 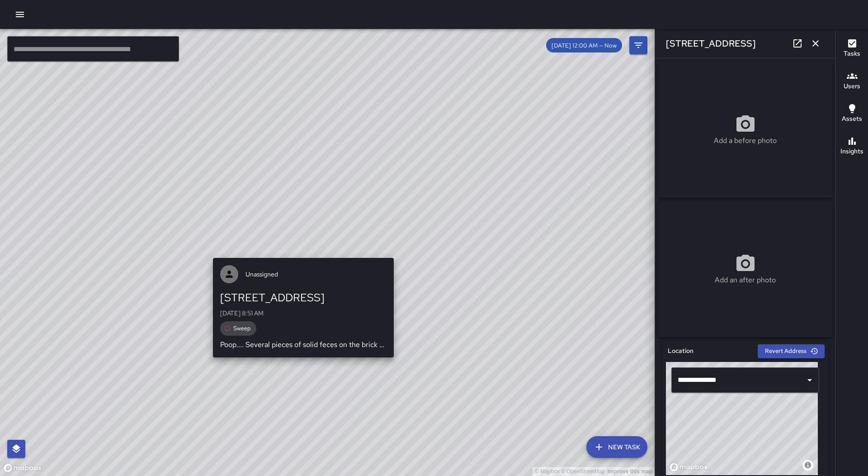 I want to click on h6: Tasks, so click(x=851, y=54).